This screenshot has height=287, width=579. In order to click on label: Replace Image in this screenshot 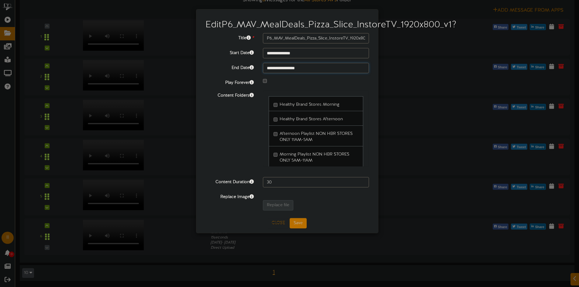, I will do `click(229, 196)`.